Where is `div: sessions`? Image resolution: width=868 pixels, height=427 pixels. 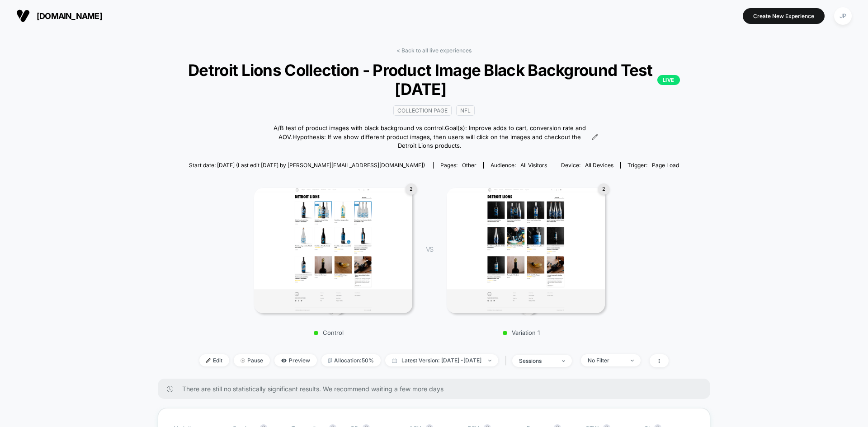 div: sessions is located at coordinates (537, 361).